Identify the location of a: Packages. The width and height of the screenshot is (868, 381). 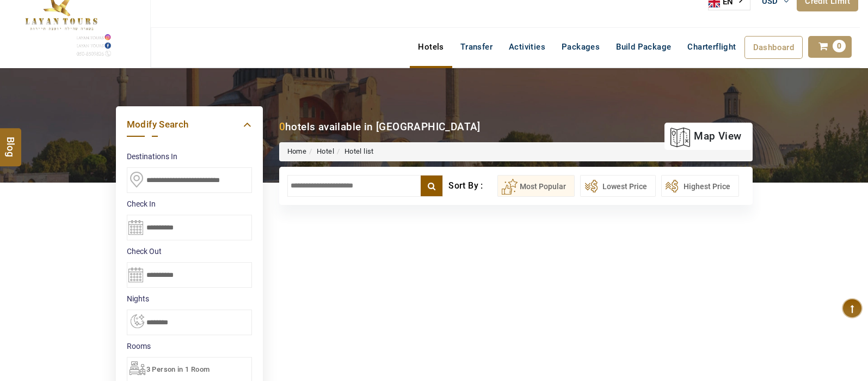
(581, 47).